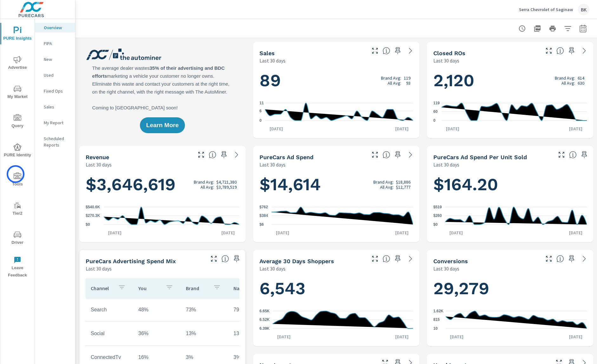 The image size is (597, 364). I want to click on p: 614, so click(581, 78).